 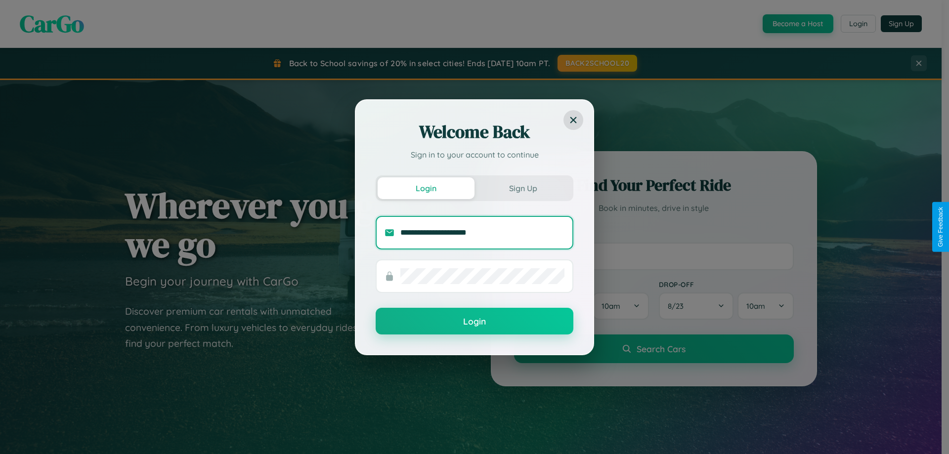 I want to click on div: Give Feedback, so click(x=940, y=227).